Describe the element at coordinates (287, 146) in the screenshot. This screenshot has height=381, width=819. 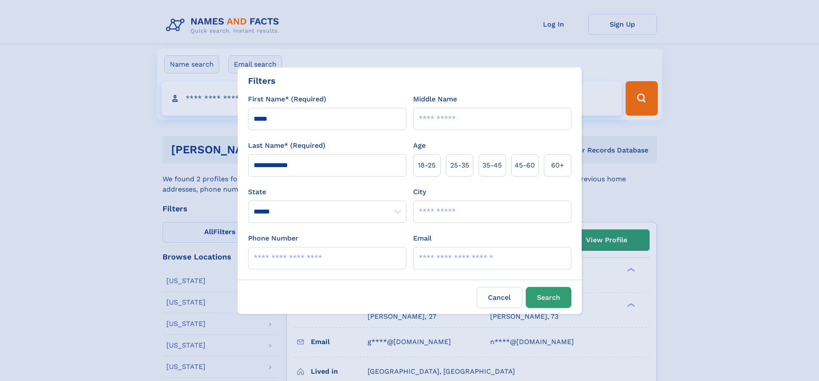
I see `label: Last Name* (Required)` at that location.